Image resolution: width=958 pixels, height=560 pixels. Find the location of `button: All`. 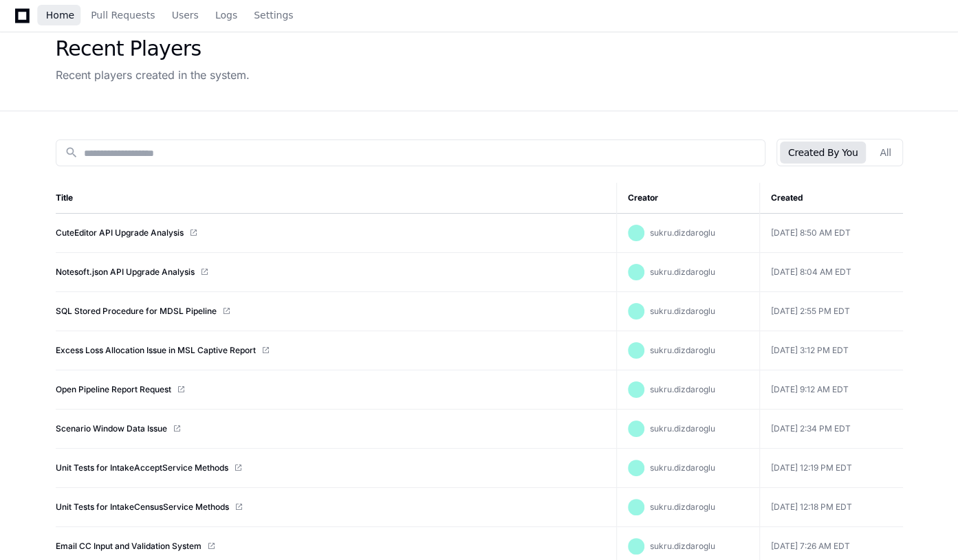

button: All is located at coordinates (886, 152).